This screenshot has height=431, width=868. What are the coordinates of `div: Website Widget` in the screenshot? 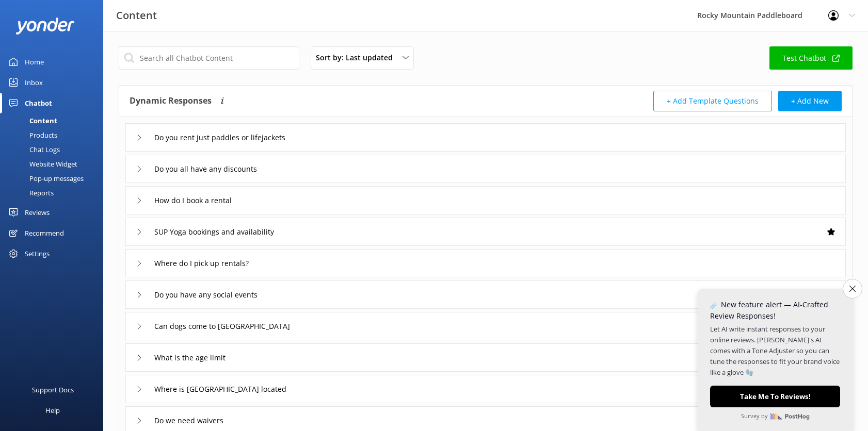 It's located at (42, 164).